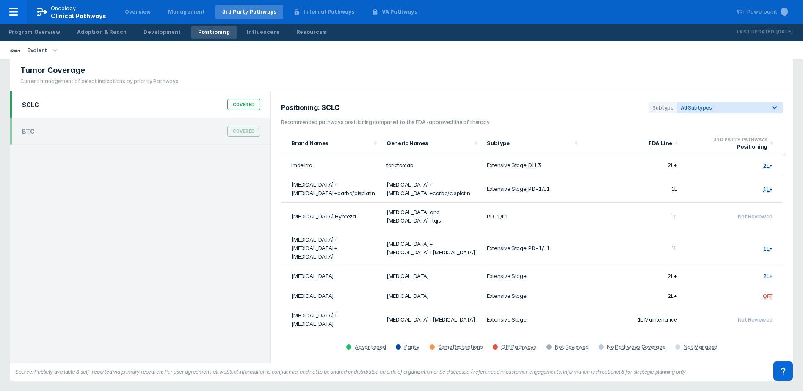 The width and height of the screenshot is (803, 391). I want to click on p: Oncology, so click(63, 8).